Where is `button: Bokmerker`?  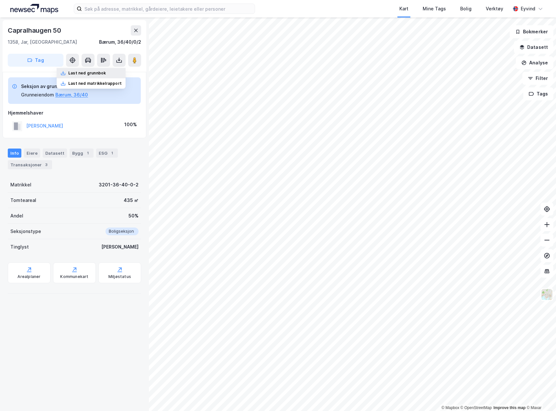 button: Bokmerker is located at coordinates (532, 32).